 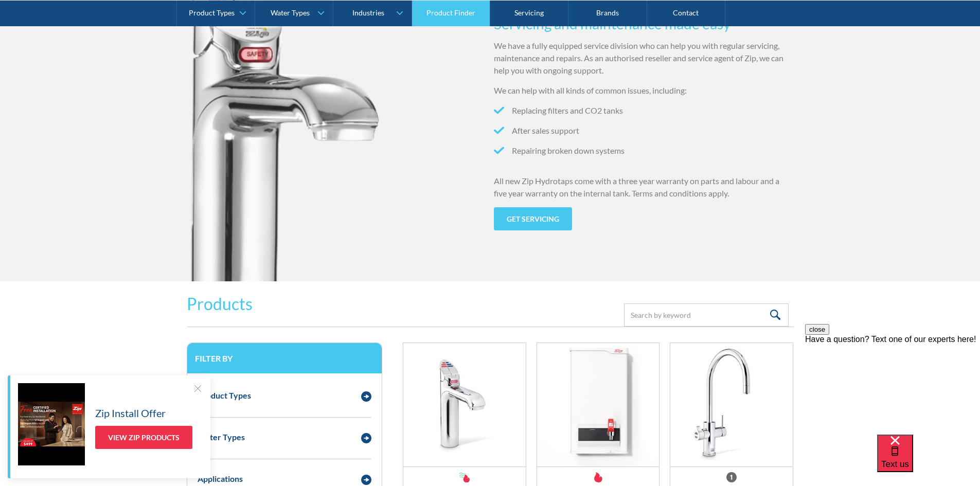 What do you see at coordinates (220, 304) in the screenshot?
I see `h2: Products` at bounding box center [220, 304].